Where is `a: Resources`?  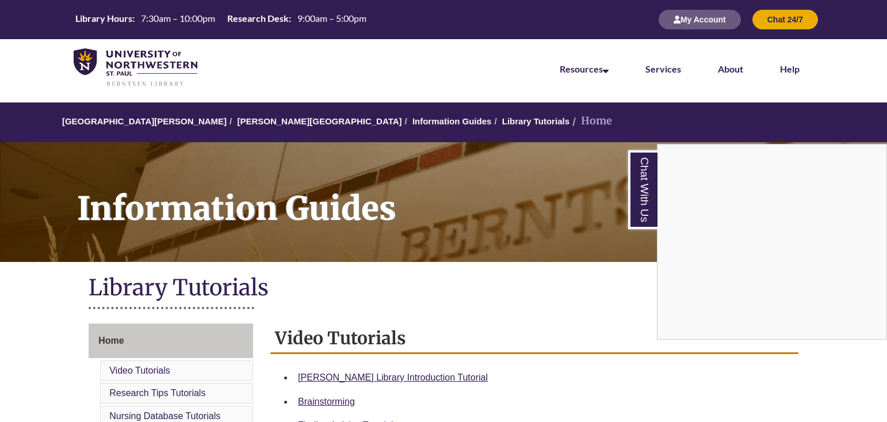 a: Resources is located at coordinates (584, 68).